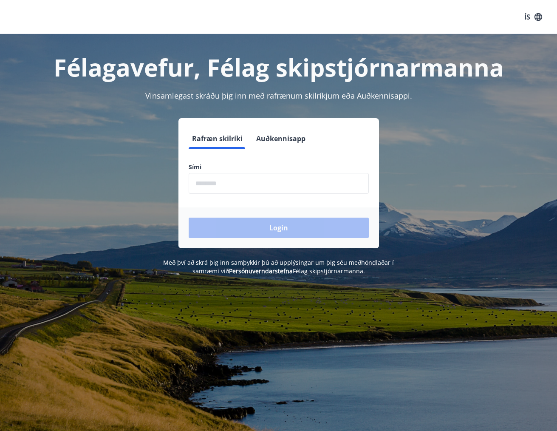 The height and width of the screenshot is (431, 557). Describe the element at coordinates (278, 266) in the screenshot. I see `span: Með því að skrá þig inn samþykkir þú að upplýsingar um þig séu meðhöndlaðar í samræmi við Félag s...` at that location.